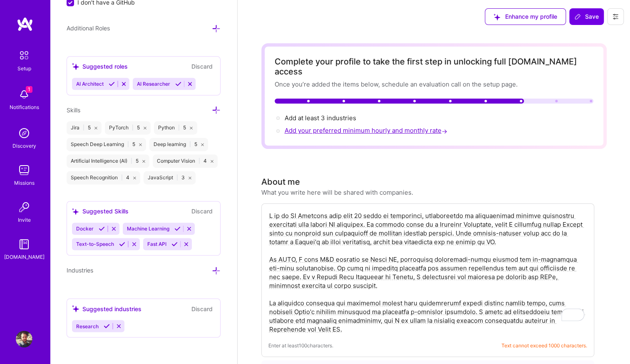  Describe the element at coordinates (87, 326) in the screenshot. I see `span: Research` at that location.